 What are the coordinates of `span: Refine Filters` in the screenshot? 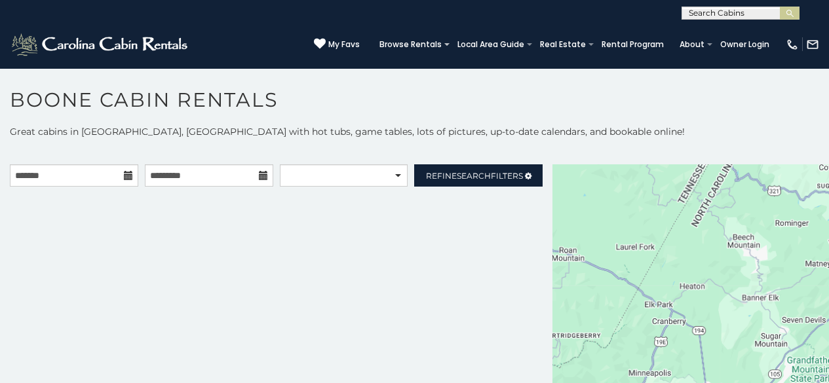 It's located at (475, 176).